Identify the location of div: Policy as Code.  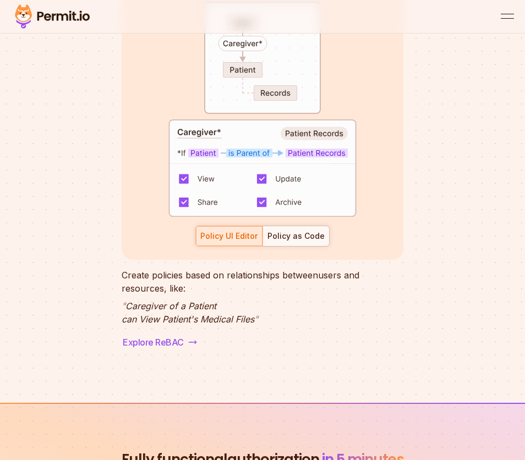
(296, 236).